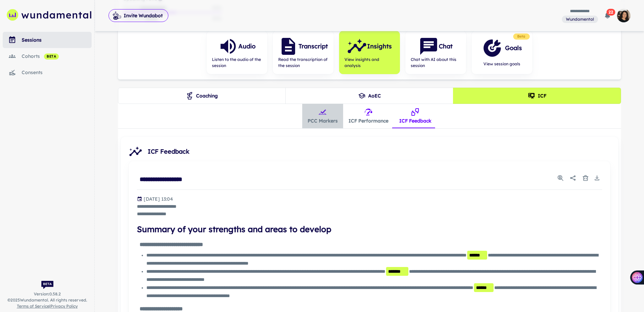  Describe the element at coordinates (322, 116) in the screenshot. I see `button: PCC Markers` at that location.